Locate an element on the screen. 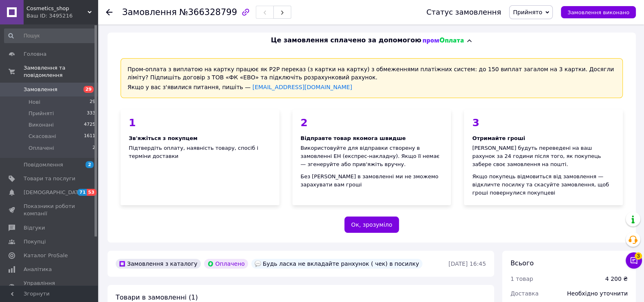 The image size is (644, 302). span: Повідомлення is located at coordinates (43, 165).